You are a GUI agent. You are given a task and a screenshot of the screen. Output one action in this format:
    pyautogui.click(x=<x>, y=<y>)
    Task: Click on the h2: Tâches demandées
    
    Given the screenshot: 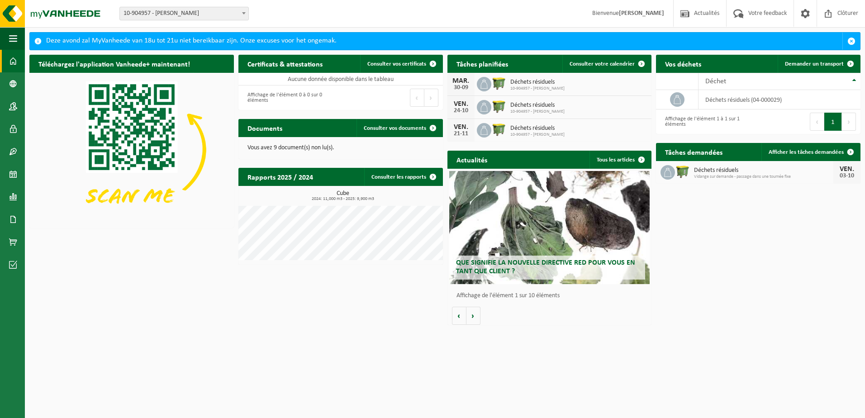 What is the action you would take?
    pyautogui.click(x=694, y=152)
    